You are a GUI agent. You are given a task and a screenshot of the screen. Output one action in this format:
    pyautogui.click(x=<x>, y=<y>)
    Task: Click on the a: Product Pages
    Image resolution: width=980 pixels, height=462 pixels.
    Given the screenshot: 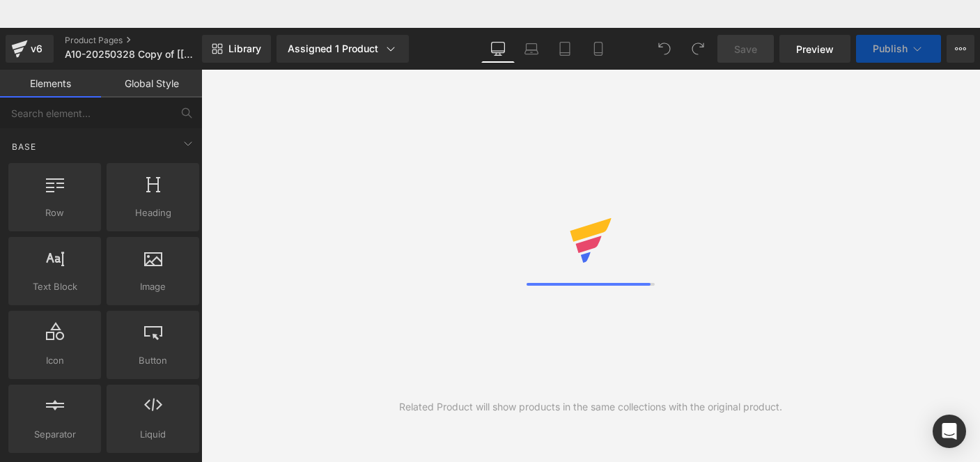 What is the action you would take?
    pyautogui.click(x=145, y=40)
    